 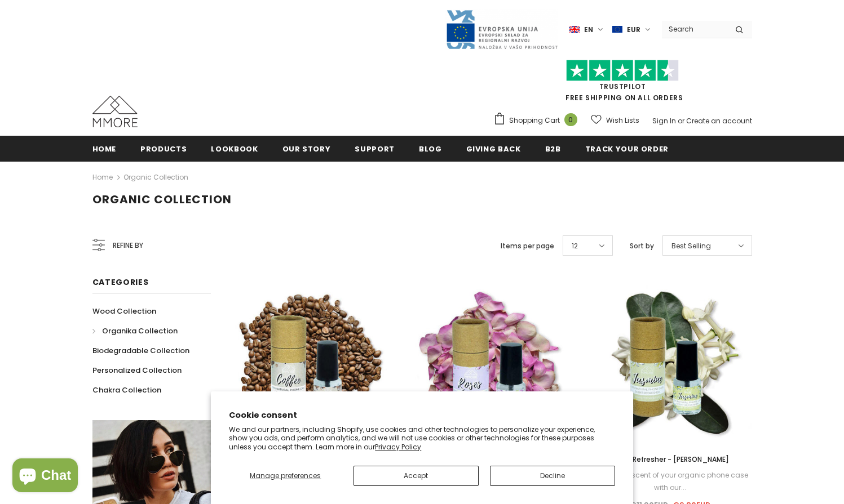 I want to click on p: We and our partners, including Shopify, use cookies and other technologies to personalize your ex..., so click(x=422, y=438).